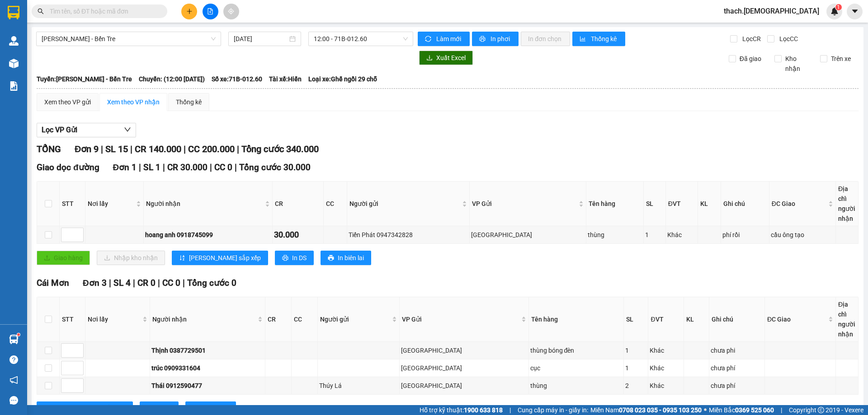 This screenshot has width=868, height=415. Describe the element at coordinates (231, 11) in the screenshot. I see `button: aim` at that location.